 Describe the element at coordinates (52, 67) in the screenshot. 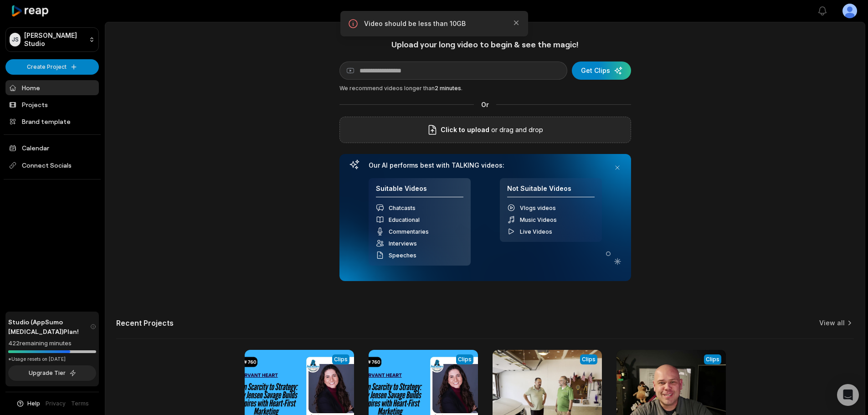

I see `button: Create Project` at that location.